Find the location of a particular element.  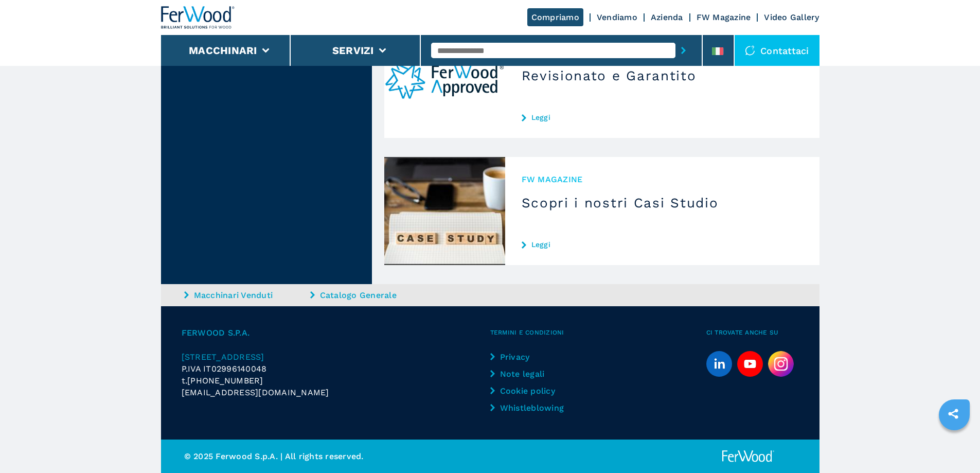

a: youtube is located at coordinates (751, 364).